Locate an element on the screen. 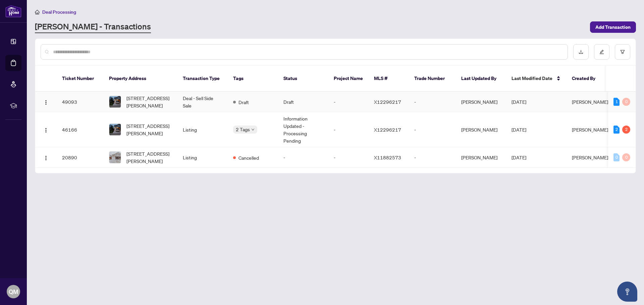  span: edit is located at coordinates (601, 52).